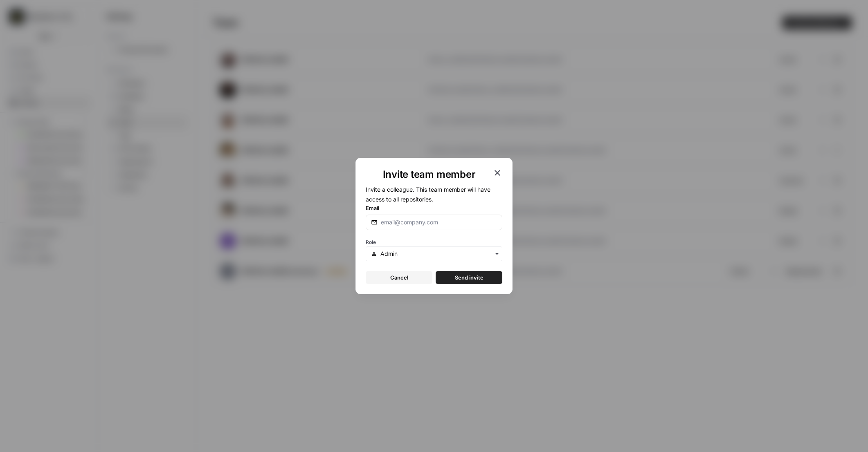 This screenshot has height=452, width=868. What do you see at coordinates (429, 175) in the screenshot?
I see `h1: Invite team member` at bounding box center [429, 175].